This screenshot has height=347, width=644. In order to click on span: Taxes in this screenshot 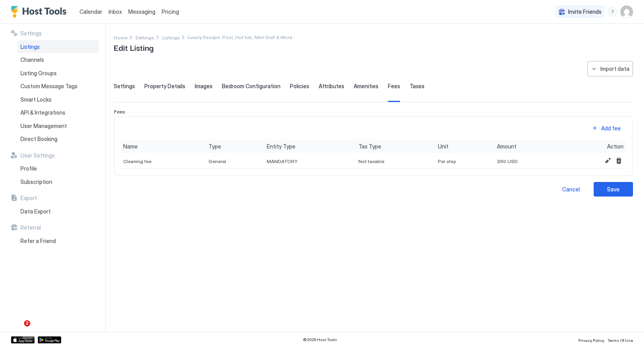, I will do `click(417, 86)`.